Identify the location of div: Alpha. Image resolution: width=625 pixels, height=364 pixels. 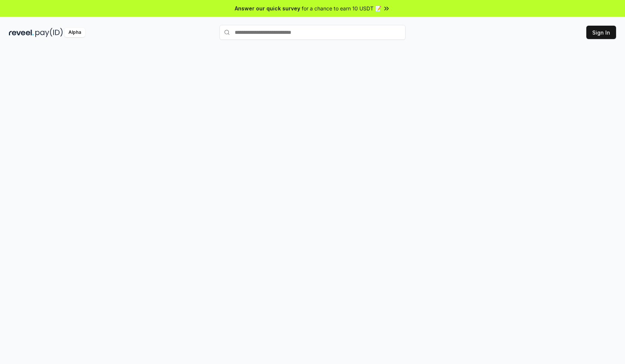
(75, 32).